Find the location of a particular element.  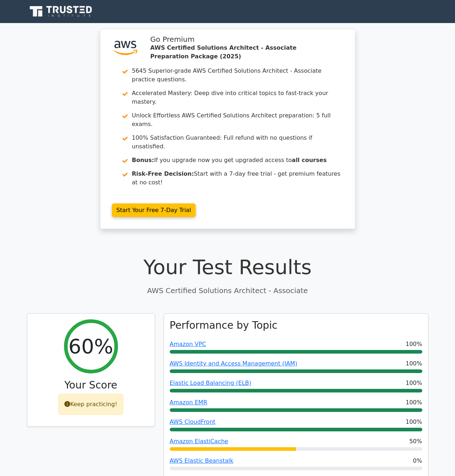

a: Elastic Load Balancing (ELB) is located at coordinates (210, 383).